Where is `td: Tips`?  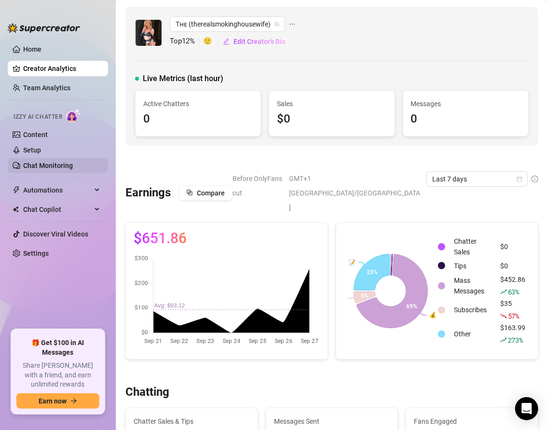 td: Tips is located at coordinates (473, 265).